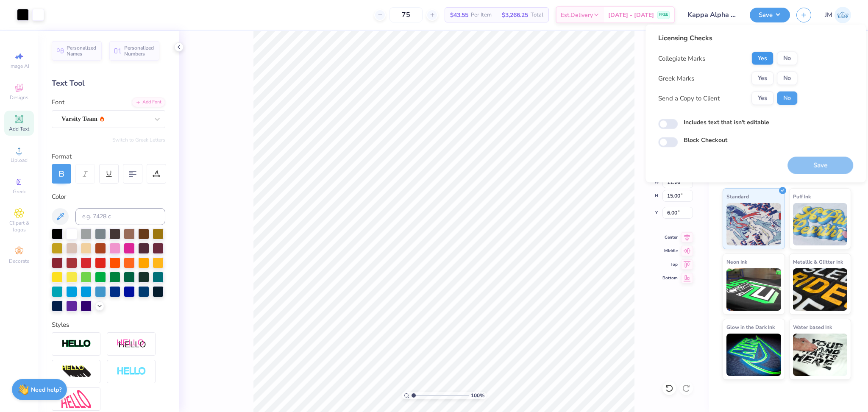 The height and width of the screenshot is (412, 868). What do you see at coordinates (817, 261) in the screenshot?
I see `span: Metallic & Glitter Ink` at bounding box center [817, 261].